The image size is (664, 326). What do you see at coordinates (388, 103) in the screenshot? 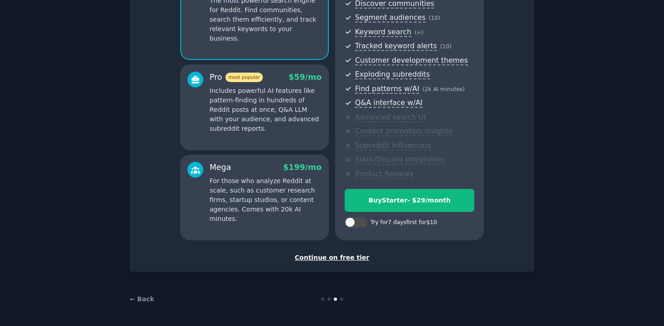
I see `span: Q&A interface w/AI` at bounding box center [388, 103].